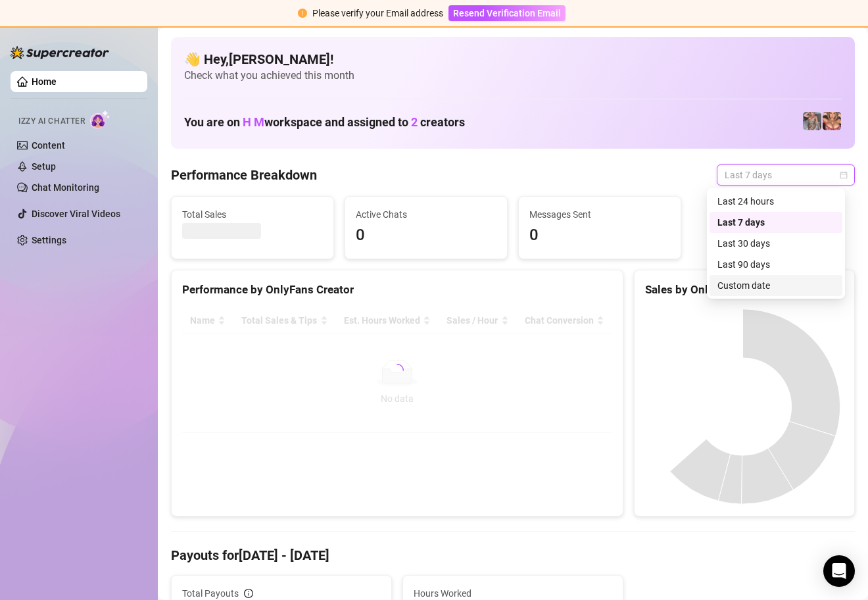 The image size is (868, 600). Describe the element at coordinates (839, 571) in the screenshot. I see `div: Open Intercom Messenger` at that location.